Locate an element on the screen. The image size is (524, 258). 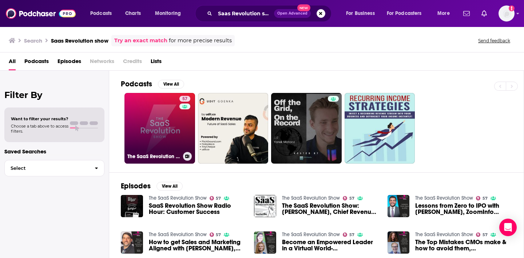
span: More is located at coordinates (444, 13).